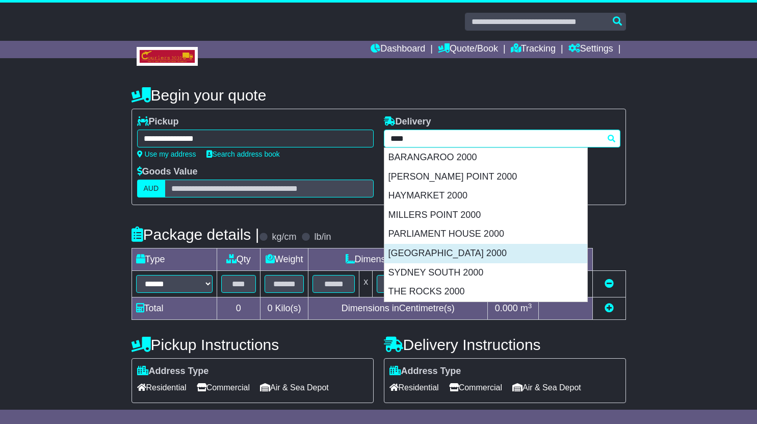 The image size is (757, 424). I want to click on a: Use my address, so click(167, 154).